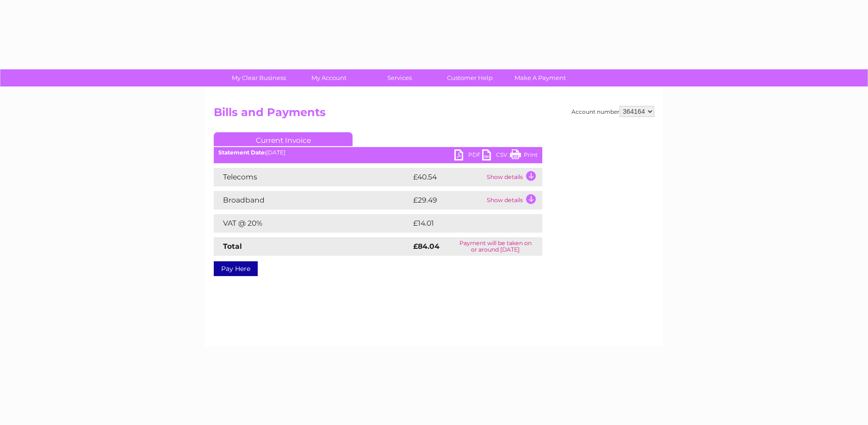 The width and height of the screenshot is (868, 425). Describe the element at coordinates (242, 152) in the screenshot. I see `b: Statement Date:` at that location.